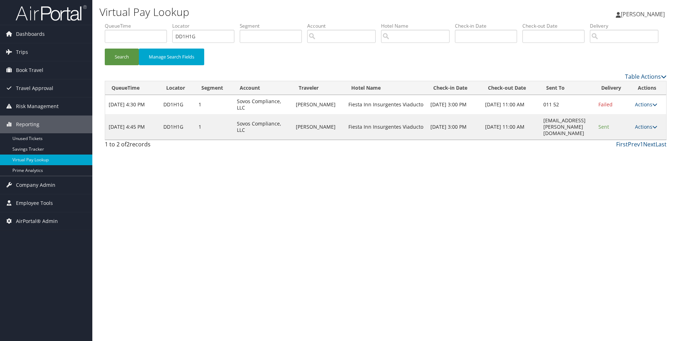 Image resolution: width=679 pixels, height=341 pixels. What do you see at coordinates (454, 88) in the screenshot?
I see `th: Check-in Date: activate to sort column ascending` at bounding box center [454, 88].